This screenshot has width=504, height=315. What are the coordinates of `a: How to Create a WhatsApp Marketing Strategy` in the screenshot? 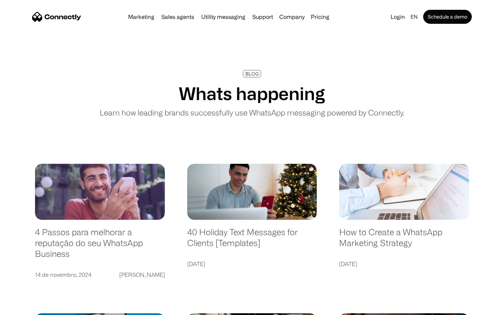 It's located at (404, 241).